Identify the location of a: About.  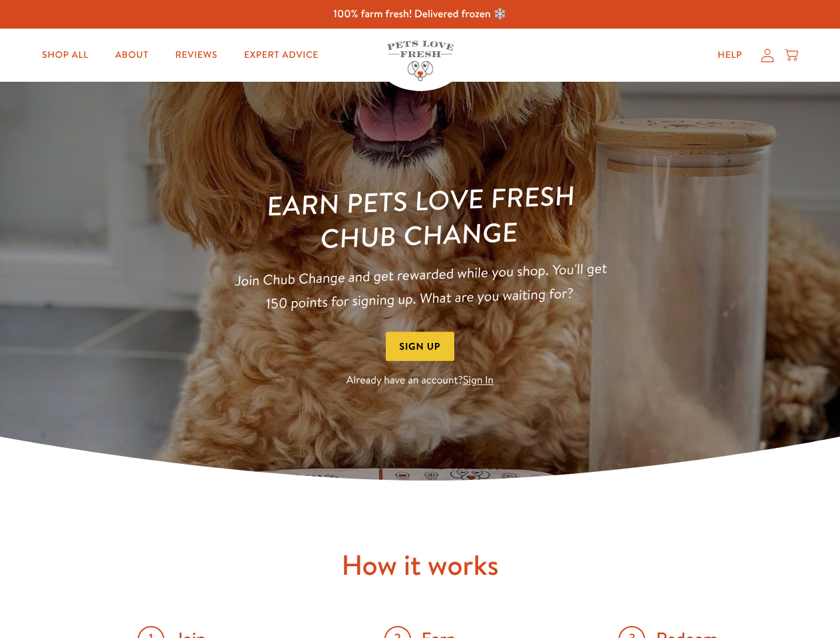
(132, 55).